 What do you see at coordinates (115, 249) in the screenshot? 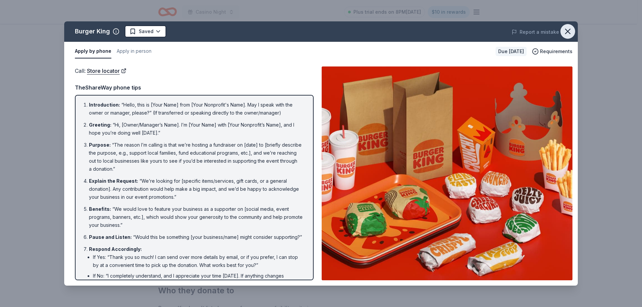
I see `span: Respond Accordingly :` at bounding box center [115, 249].